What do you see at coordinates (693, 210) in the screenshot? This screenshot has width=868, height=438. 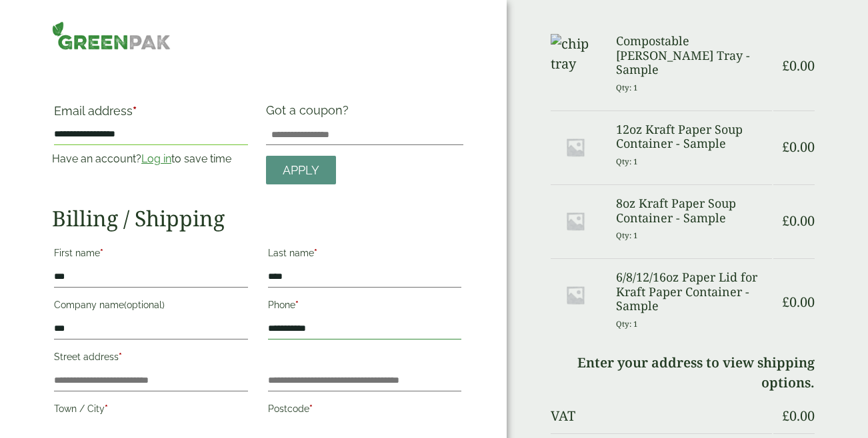 I see `h3: 8oz Kraft Paper Soup Container - Sample` at bounding box center [693, 210].